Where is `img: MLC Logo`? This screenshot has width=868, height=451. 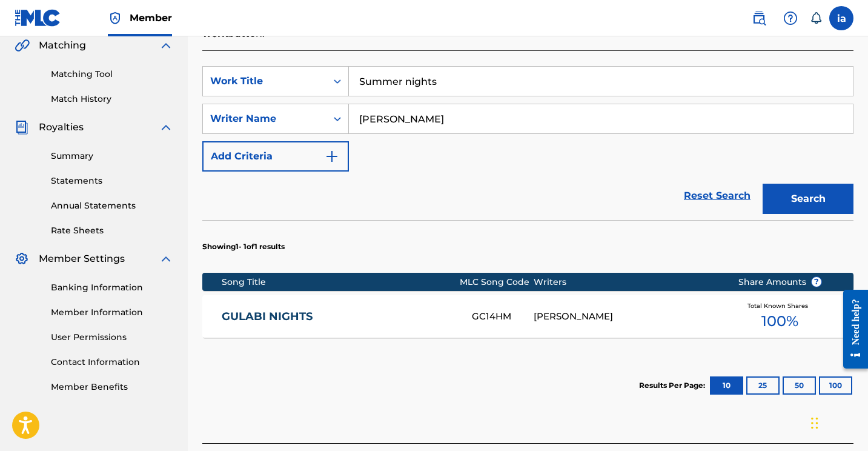 img: MLC Logo is located at coordinates (37, 18).